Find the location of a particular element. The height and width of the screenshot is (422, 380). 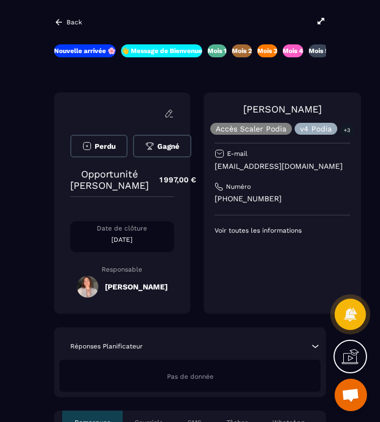

p: E-mail is located at coordinates (237, 154).